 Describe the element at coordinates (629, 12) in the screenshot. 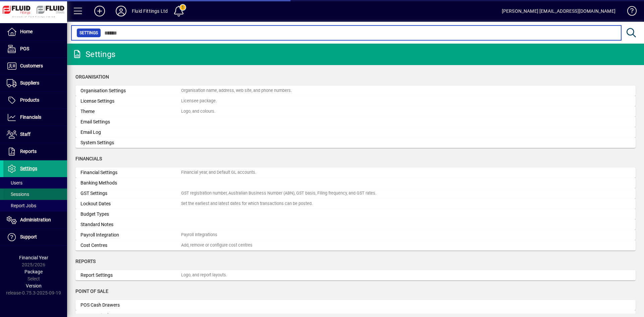

I see `a: Knowledge Base` at that location.